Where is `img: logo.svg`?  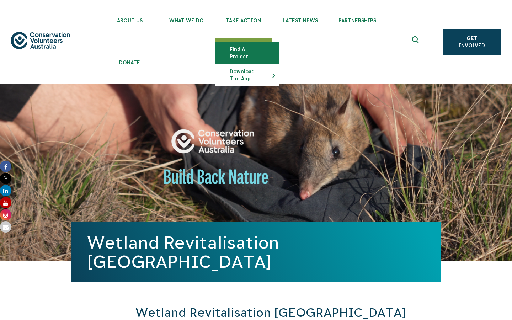
img: logo.svg is located at coordinates (40, 41).